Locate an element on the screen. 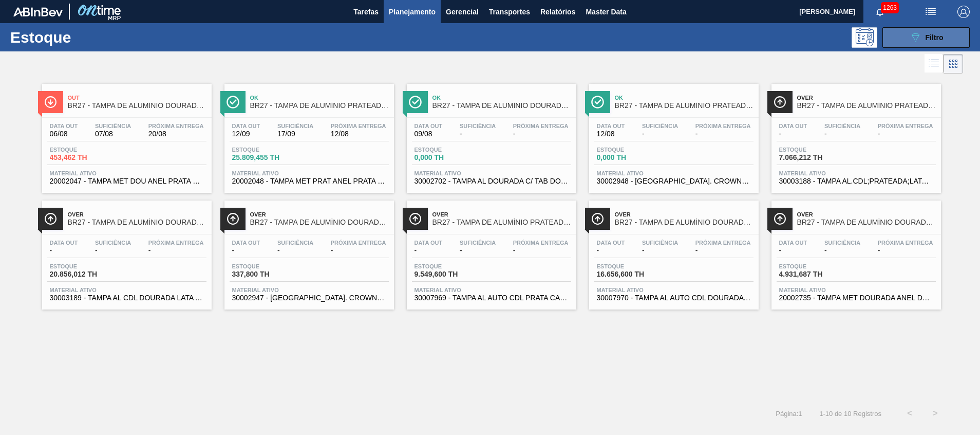  a: ÍconeOkBR27 - TAMPA DE ALUMÍNIO PRATEADA MINASData out12/09Suficiência17/09Próxima Entrega12/08Es... is located at coordinates (308, 134).